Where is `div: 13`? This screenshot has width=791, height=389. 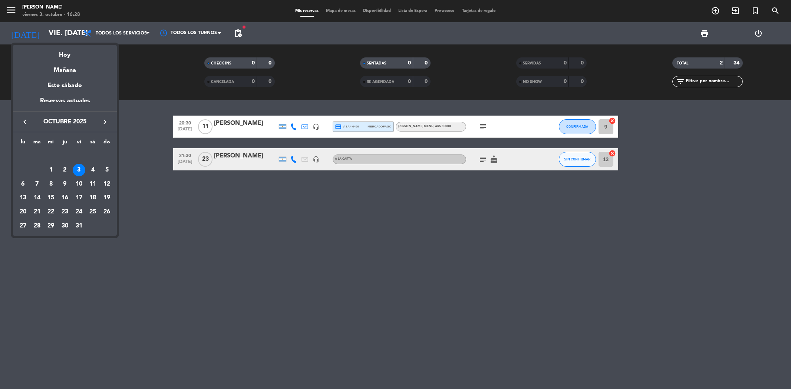 div: 13 is located at coordinates (23, 198).